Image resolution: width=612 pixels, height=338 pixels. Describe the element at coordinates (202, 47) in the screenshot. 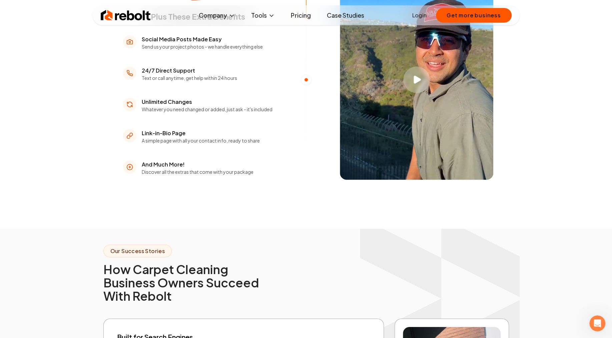

I see `p: Send us your project photos - we handle everything else` at that location.